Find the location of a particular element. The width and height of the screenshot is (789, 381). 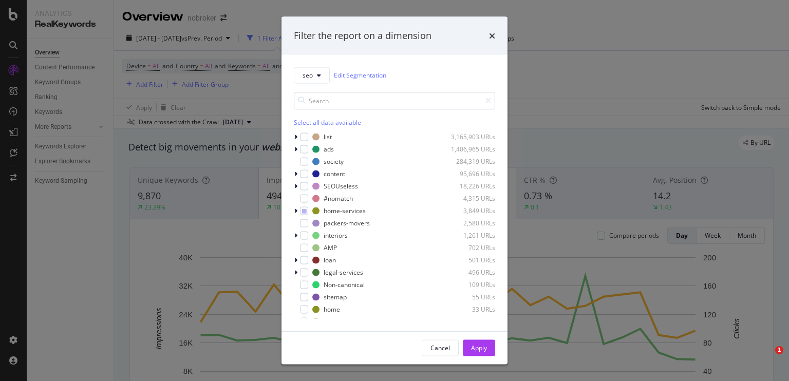

div: 1,406,965 URLs is located at coordinates (470, 149).